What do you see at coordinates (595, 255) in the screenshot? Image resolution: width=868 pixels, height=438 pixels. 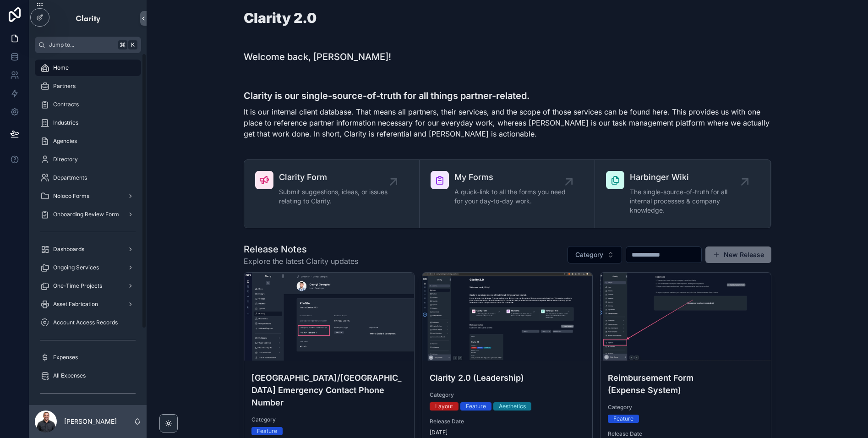 I see `button: Select Button` at bounding box center [595, 255].